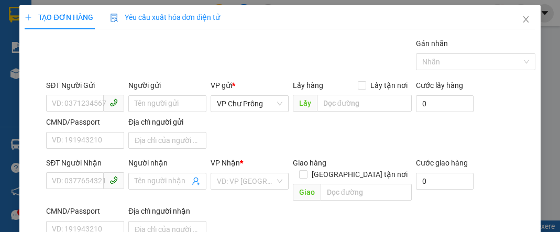 The image size is (560, 232). I want to click on span: Giao hàng, so click(310, 163).